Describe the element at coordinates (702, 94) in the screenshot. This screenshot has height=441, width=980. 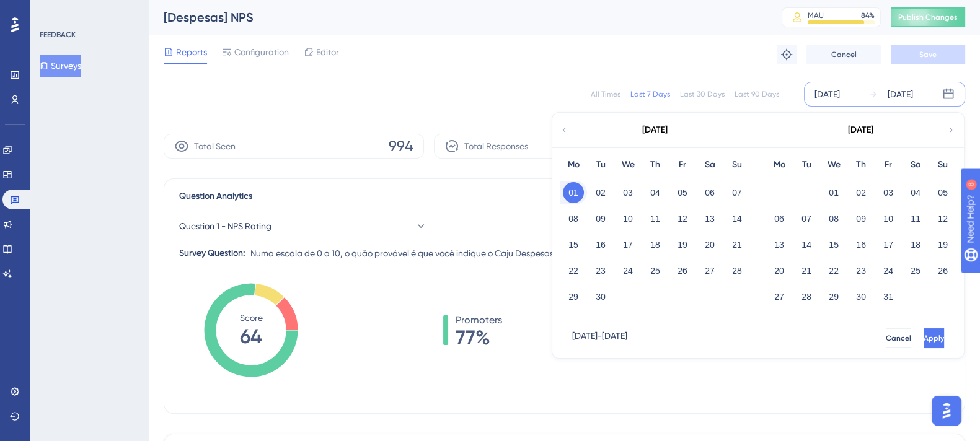
I see `div: Last 30 Days` at that location.